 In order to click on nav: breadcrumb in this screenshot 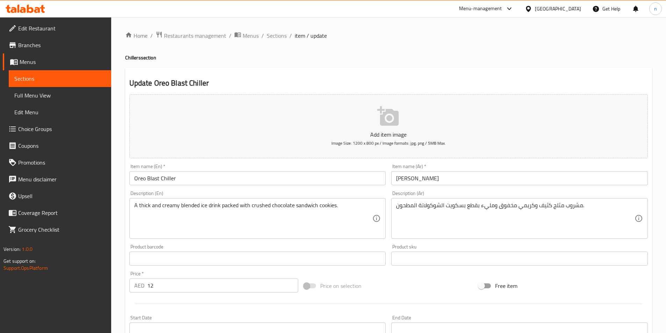, I will do `click(389, 36)`.